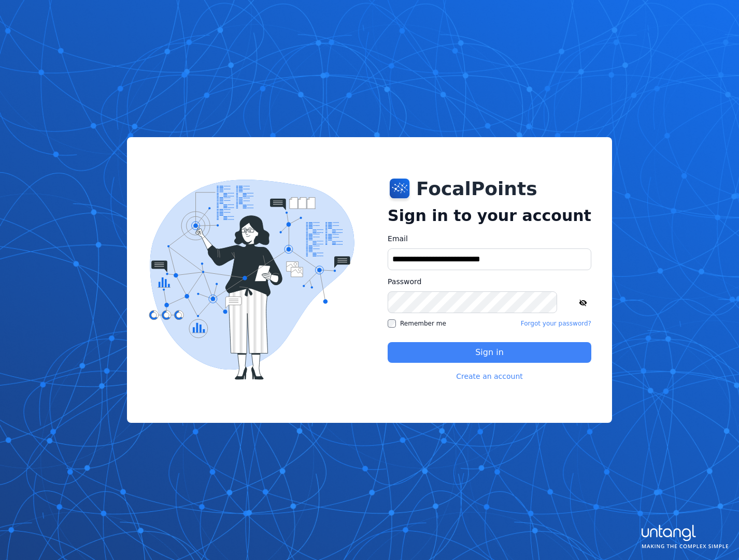  I want to click on button: Sign in, so click(489, 352).